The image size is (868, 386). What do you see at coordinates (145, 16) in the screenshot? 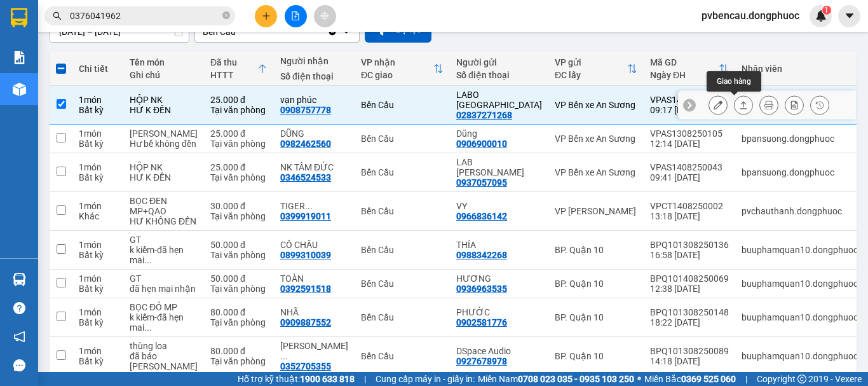
I see `input: Tìm tên, số ĐT hoặc mã đơn` at bounding box center [145, 16].